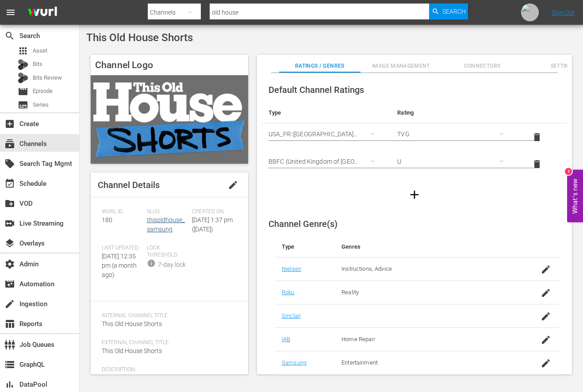 The width and height of the screenshot is (583, 392). What do you see at coordinates (151, 263) in the screenshot?
I see `span: info` at bounding box center [151, 263].